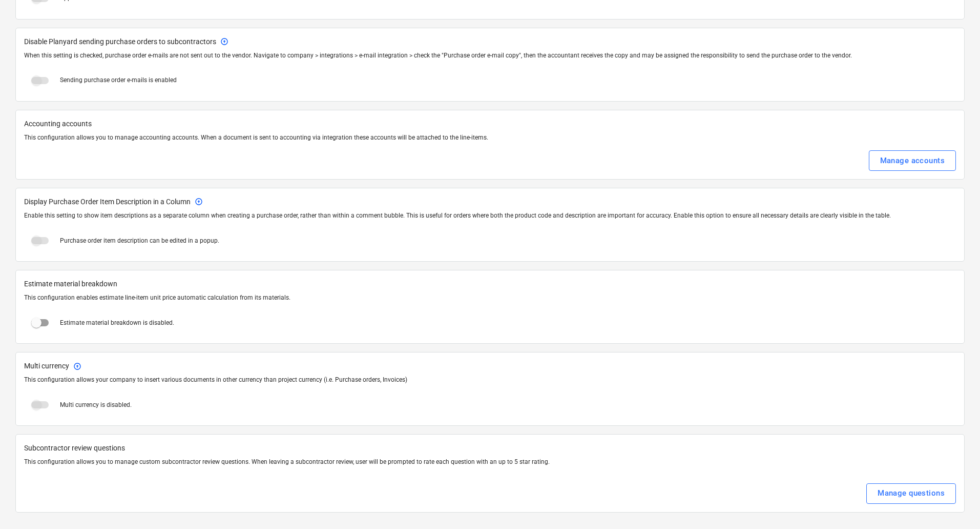  I want to click on p: This configuration allows you to manage accounting accounts. When a document is sent to accountin..., so click(490, 137).